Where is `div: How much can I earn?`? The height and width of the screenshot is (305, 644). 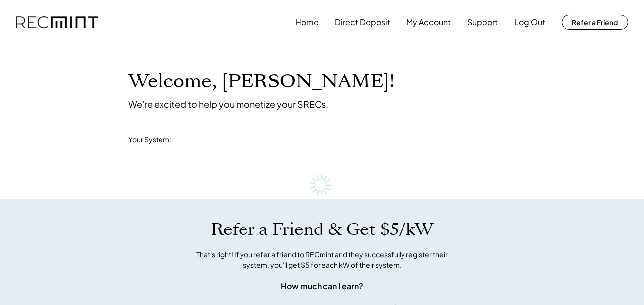
div: How much can I earn? is located at coordinates (322, 286).